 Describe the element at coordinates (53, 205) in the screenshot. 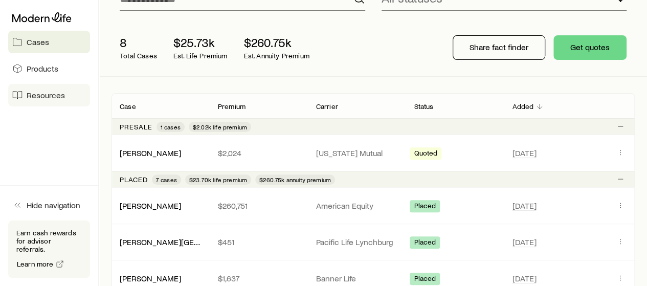

I see `span: Hide navigation` at that location.